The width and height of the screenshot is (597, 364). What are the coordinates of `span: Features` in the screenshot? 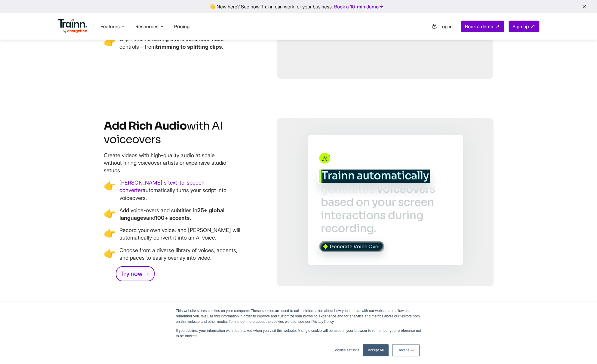 It's located at (110, 26).